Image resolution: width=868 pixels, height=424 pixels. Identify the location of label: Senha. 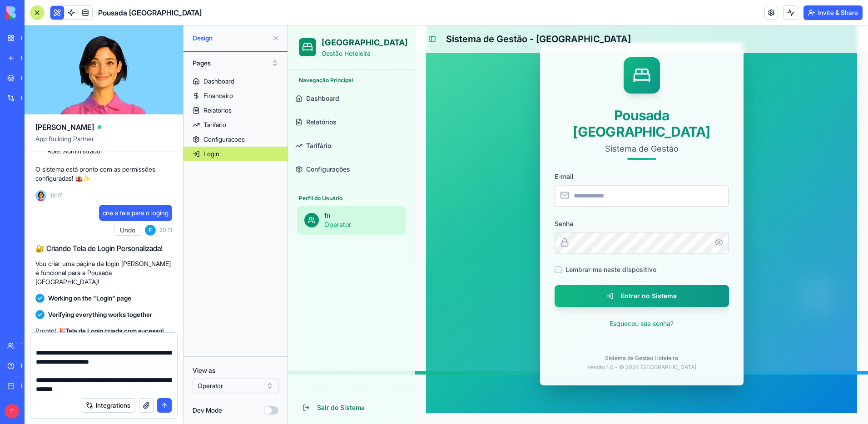
(275, 198).